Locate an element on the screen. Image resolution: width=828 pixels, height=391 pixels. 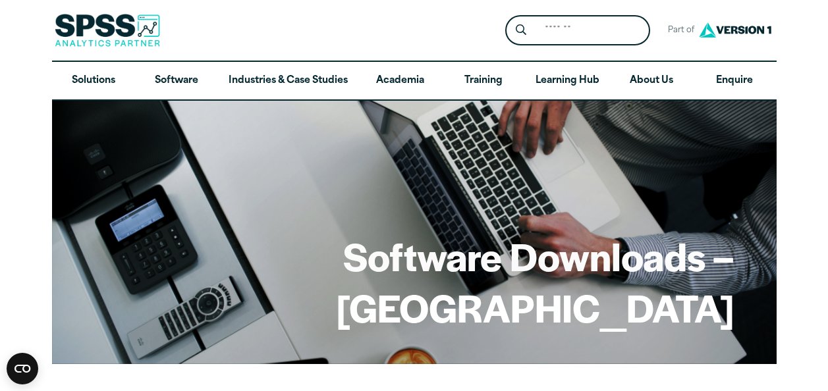
a: About Us is located at coordinates (652, 81).